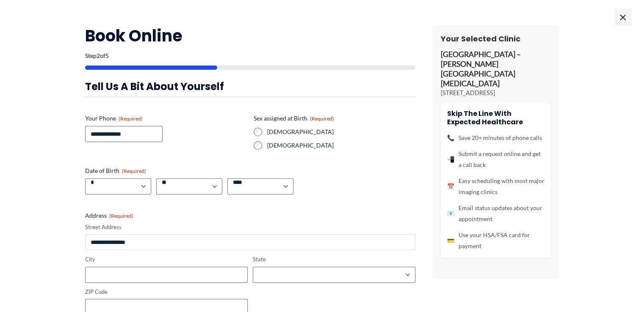 The width and height of the screenshot is (644, 312). I want to click on h3: Tell us a bit about yourself, so click(250, 86).